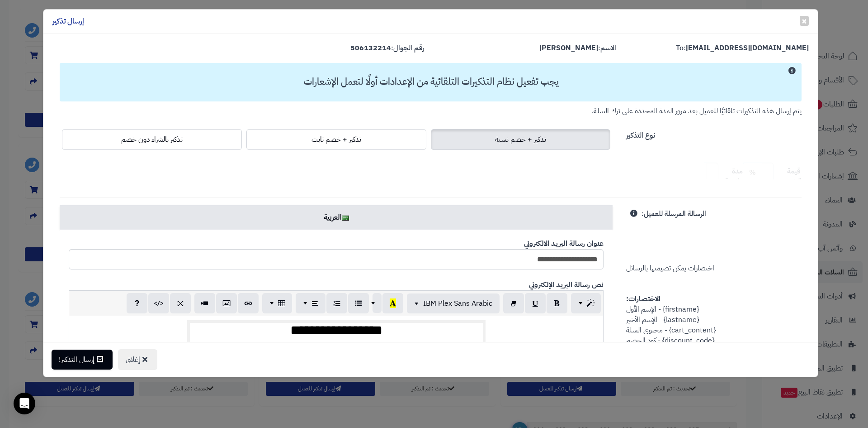 The image size is (868, 428). I want to click on label: قيمة الخصم, so click(794, 175).